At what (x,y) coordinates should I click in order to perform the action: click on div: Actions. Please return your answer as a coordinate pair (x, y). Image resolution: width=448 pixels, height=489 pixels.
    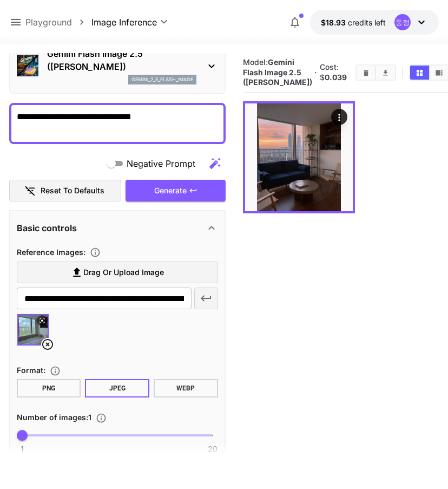
    Looking at the image, I should click on (339, 117).